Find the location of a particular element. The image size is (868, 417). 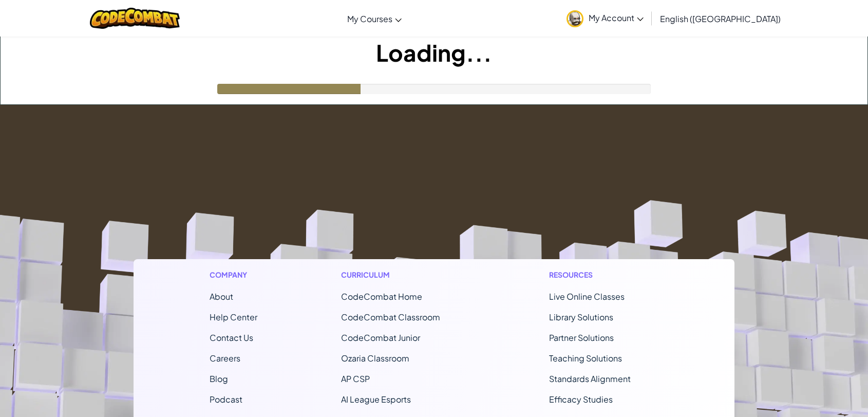

a: AP CSP is located at coordinates (355, 378).